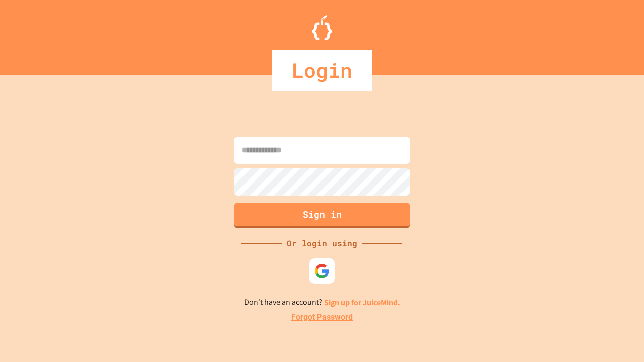 The width and height of the screenshot is (644, 362). What do you see at coordinates (322, 70) in the screenshot?
I see `div: Login` at bounding box center [322, 70].